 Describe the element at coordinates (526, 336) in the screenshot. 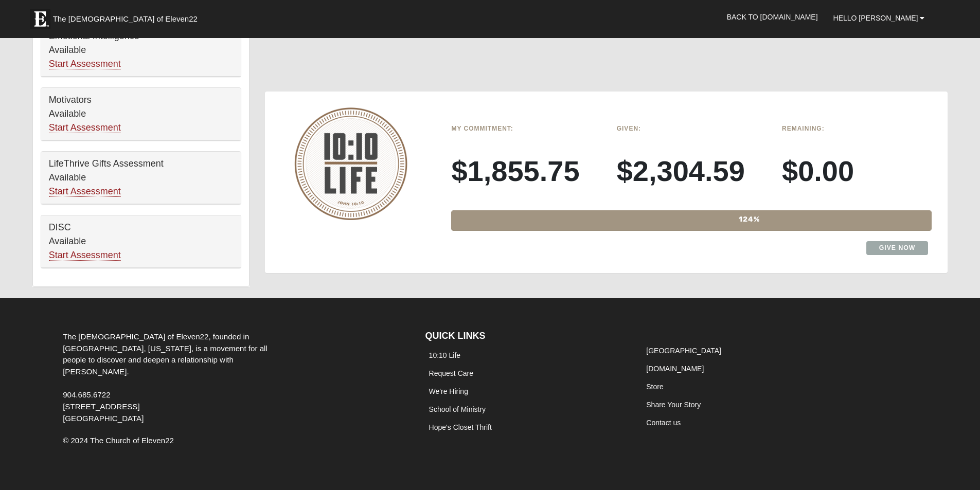

I see `h4: QUICK LINKS` at that location.